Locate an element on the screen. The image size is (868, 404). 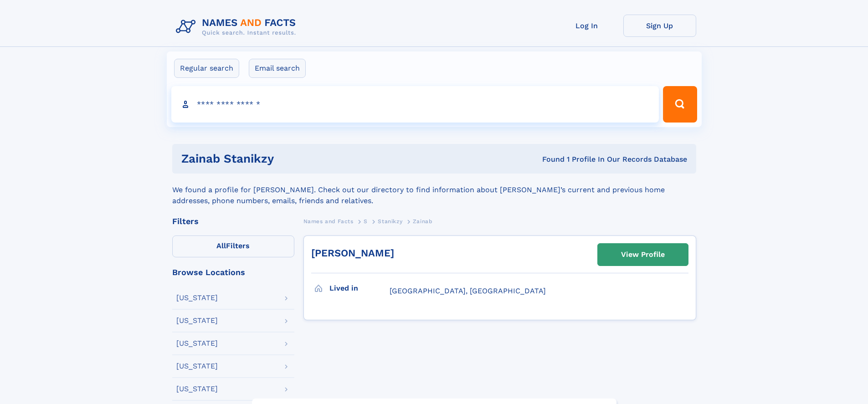
div: Found 1 Profile In Our Records Database is located at coordinates (547, 159).